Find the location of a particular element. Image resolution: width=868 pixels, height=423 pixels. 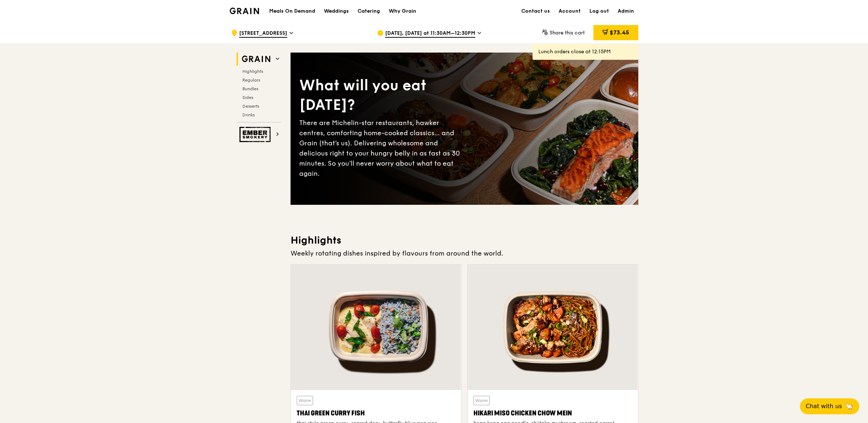

span: Desserts is located at coordinates (250, 106).